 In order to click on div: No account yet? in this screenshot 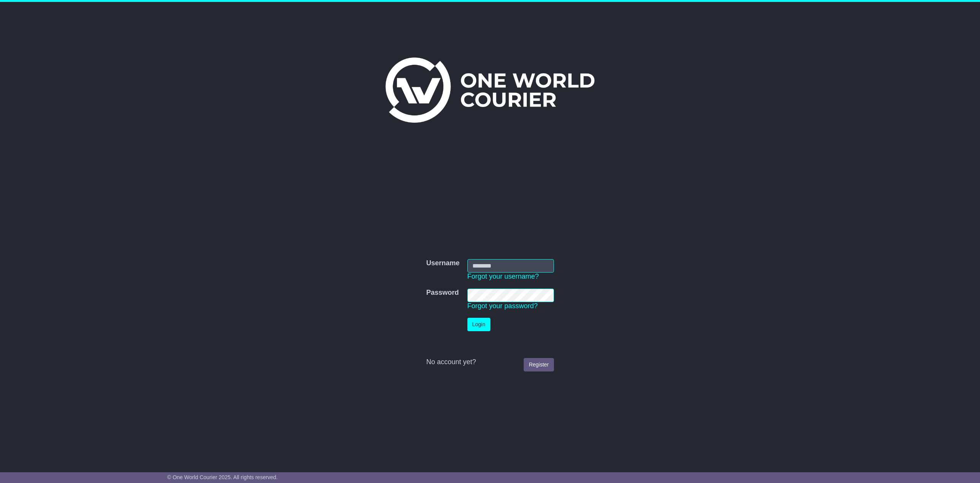, I will do `click(490, 362)`.